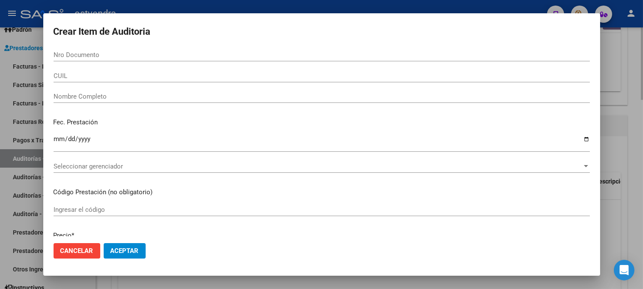 This screenshot has height=289, width=643. I want to click on h2: Crear Item de Auditoria, so click(322, 32).